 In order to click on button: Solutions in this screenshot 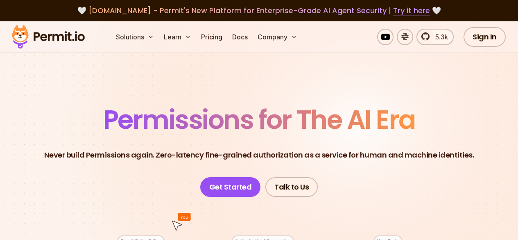, I will do `click(135, 37)`.